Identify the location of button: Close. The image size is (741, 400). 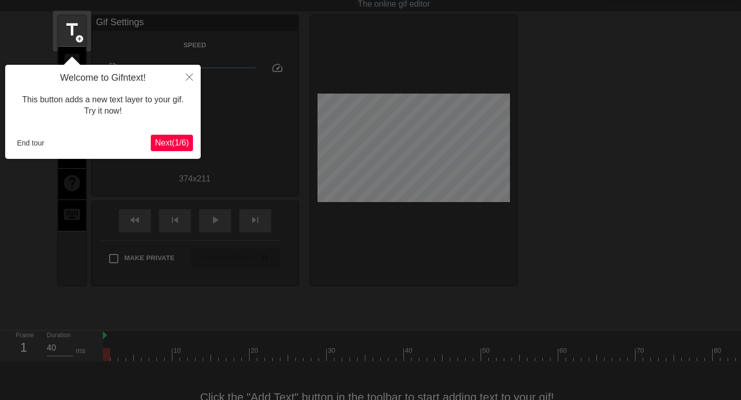
(189, 77).